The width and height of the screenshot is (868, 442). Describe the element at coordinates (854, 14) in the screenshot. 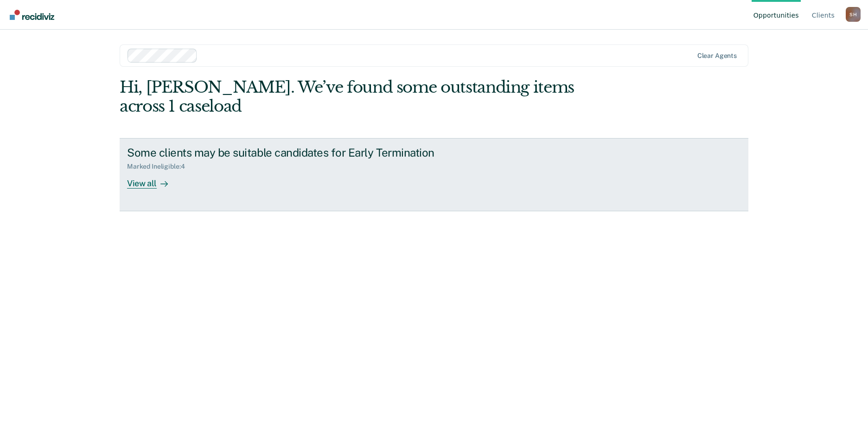

I see `button: Profile dropdown button` at that location.